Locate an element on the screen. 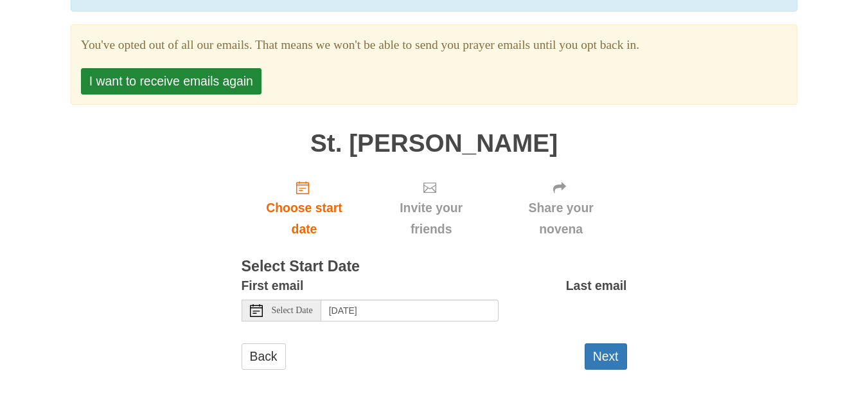 Image resolution: width=868 pixels, height=407 pixels. label: First email is located at coordinates (272, 286).